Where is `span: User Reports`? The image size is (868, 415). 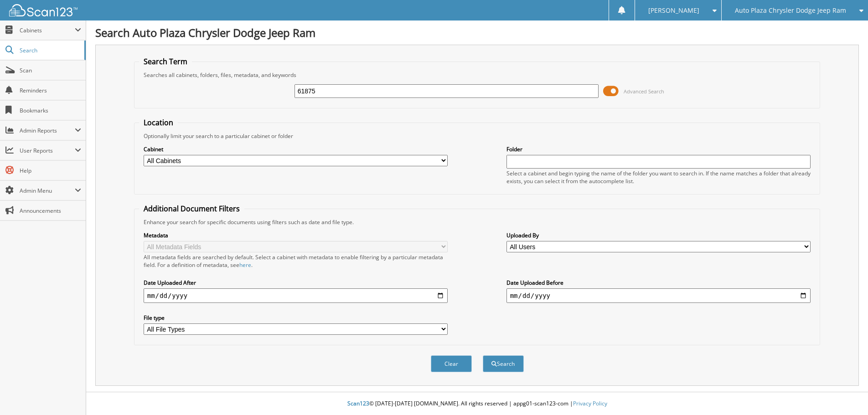 span: User Reports is located at coordinates (47, 151).